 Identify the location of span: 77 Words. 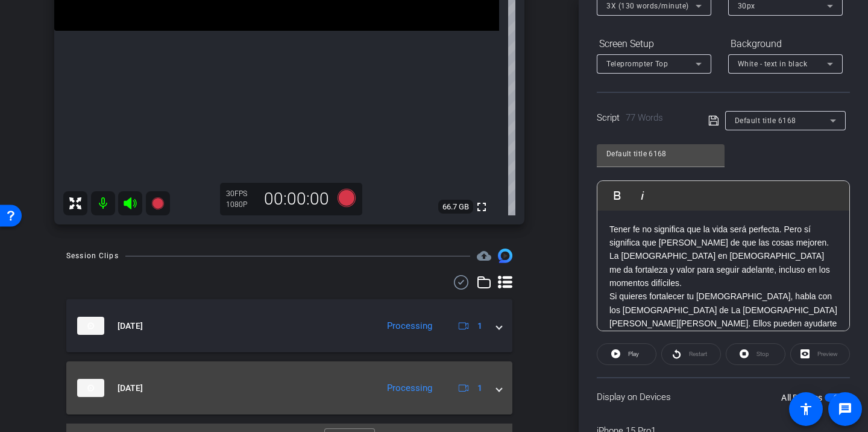
(644, 117).